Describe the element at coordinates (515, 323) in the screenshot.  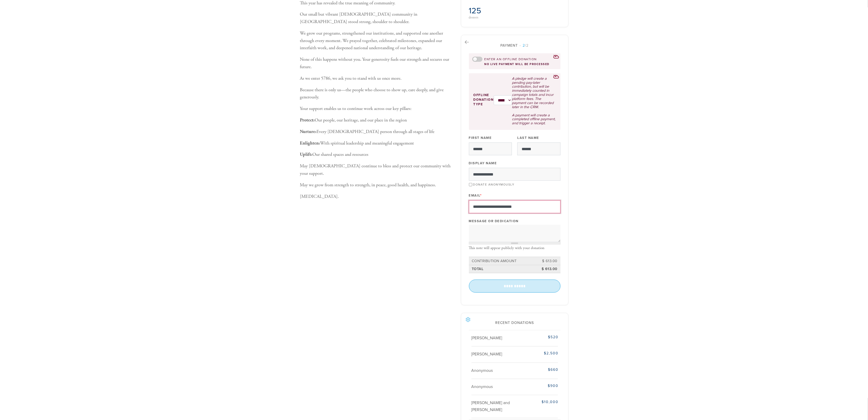
I see `h2: Recent Donations` at that location.